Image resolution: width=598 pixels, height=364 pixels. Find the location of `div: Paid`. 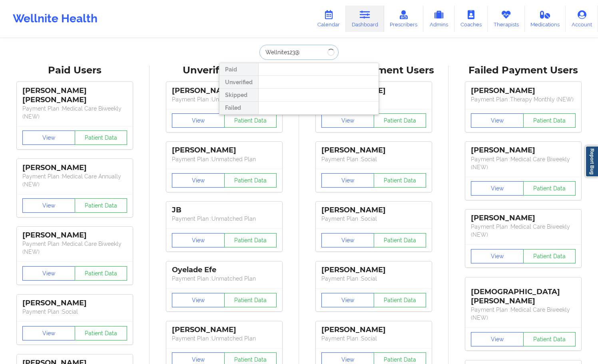

div: Paid is located at coordinates (238, 70).